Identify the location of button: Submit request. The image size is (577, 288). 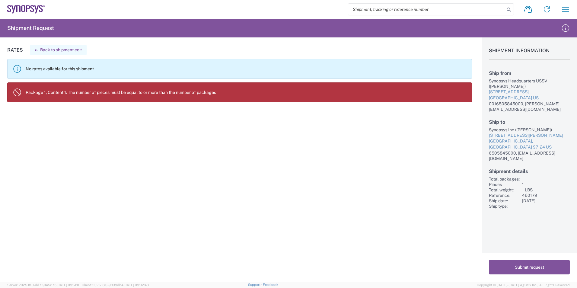
(529, 267).